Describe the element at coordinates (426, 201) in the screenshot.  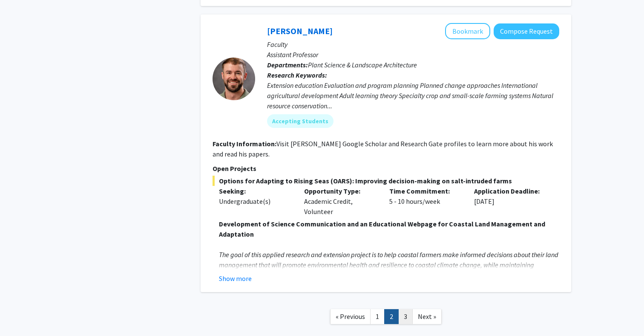
I see `div: 5 - 10 hours/week` at that location.